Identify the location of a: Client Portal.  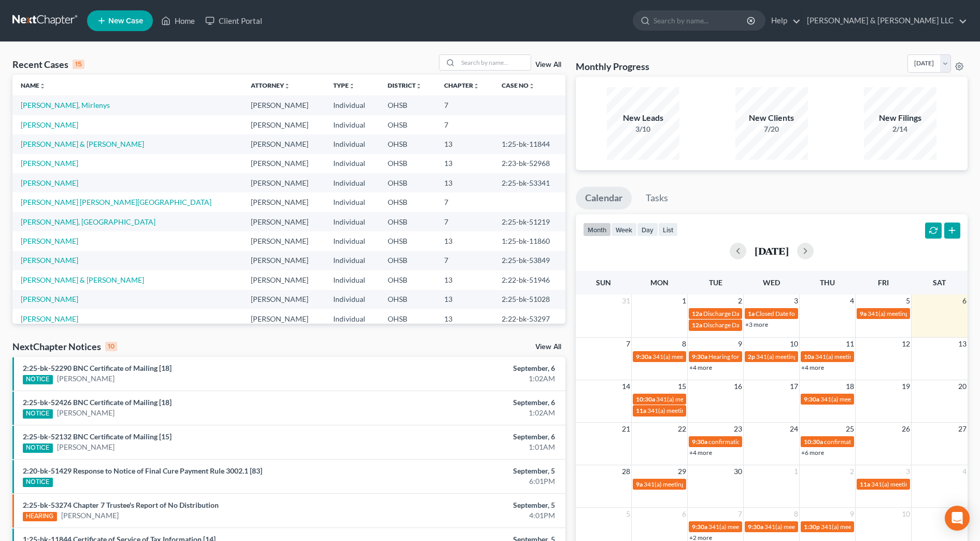
(234, 21).